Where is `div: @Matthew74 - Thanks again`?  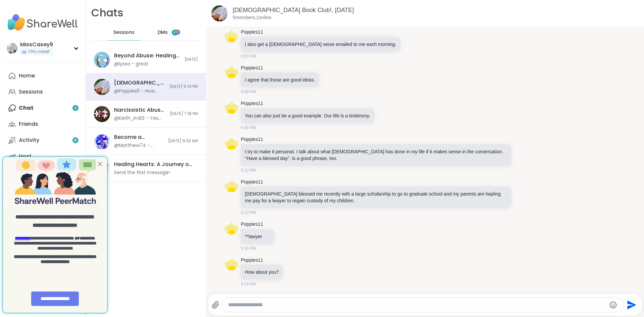
div: @Matthew74 - Thanks again is located at coordinates (139, 146).